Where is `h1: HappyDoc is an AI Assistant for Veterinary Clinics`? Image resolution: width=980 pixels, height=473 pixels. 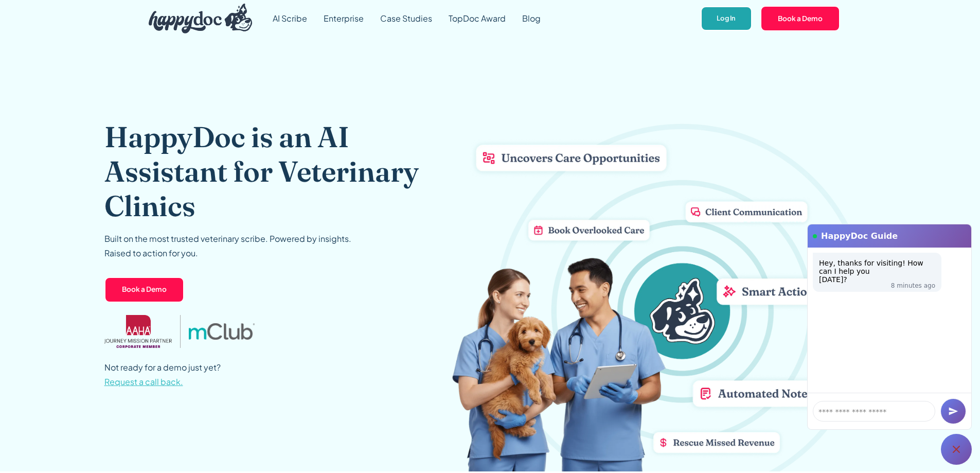 h1: HappyDoc is an AI Assistant for Veterinary Clinics is located at coordinates (278, 171).